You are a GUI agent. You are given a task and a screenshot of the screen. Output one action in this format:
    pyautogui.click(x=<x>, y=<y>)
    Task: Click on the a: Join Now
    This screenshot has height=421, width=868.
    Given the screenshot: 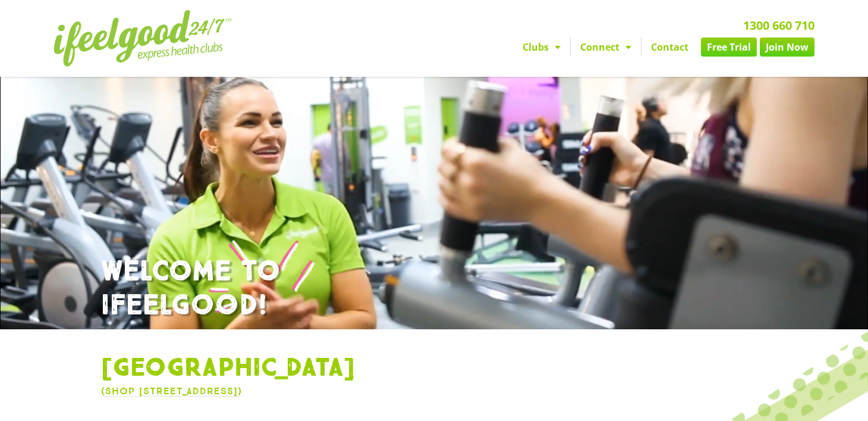 What is the action you would take?
    pyautogui.click(x=787, y=47)
    